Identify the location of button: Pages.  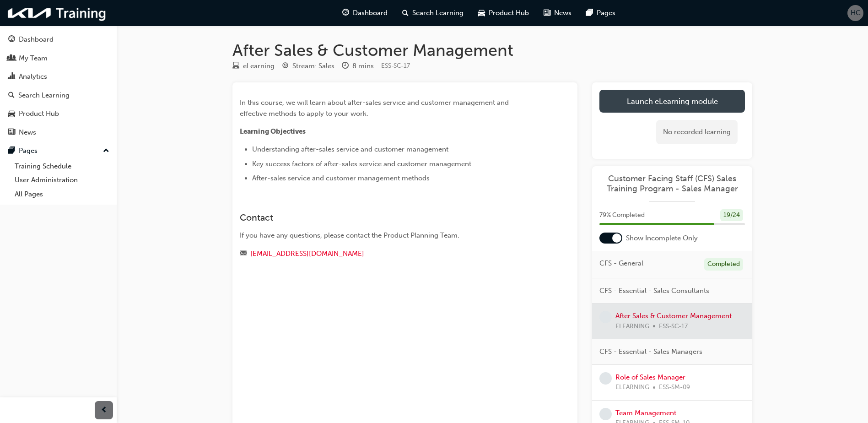
(58, 150).